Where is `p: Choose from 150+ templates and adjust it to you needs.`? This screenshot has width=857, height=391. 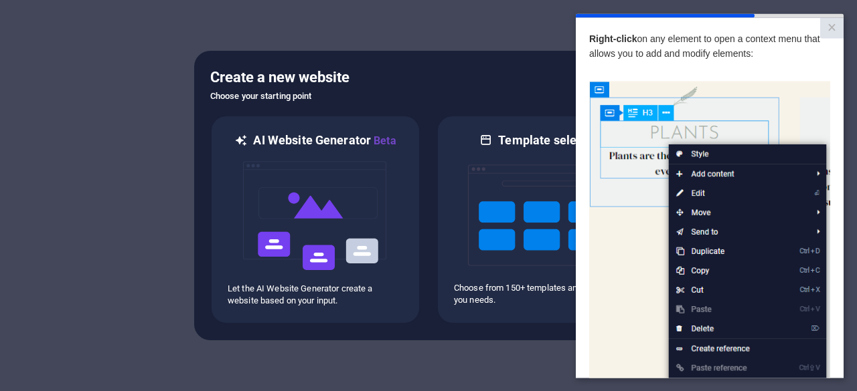 p: Choose from 150+ templates and adjust it to you needs. is located at coordinates (541, 294).